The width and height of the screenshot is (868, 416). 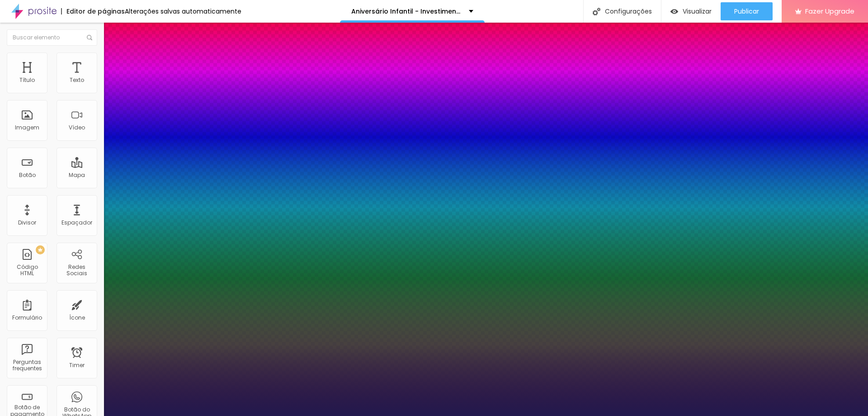 I want to click on div: Título, so click(x=27, y=80).